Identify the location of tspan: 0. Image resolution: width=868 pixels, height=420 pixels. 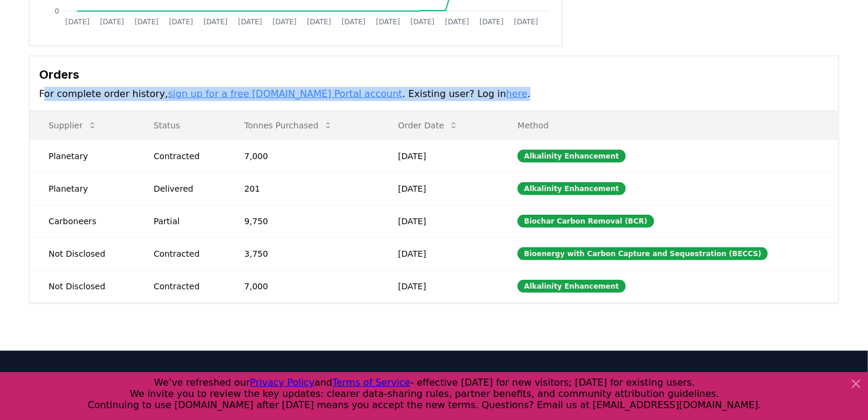
(57, 11).